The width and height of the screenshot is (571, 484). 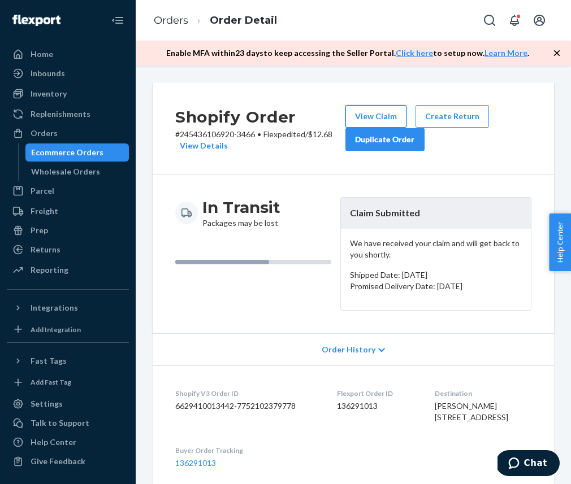 What do you see at coordinates (260, 140) in the screenshot?
I see `p: # 245436106920-3466 / $12.68` at bounding box center [260, 140].